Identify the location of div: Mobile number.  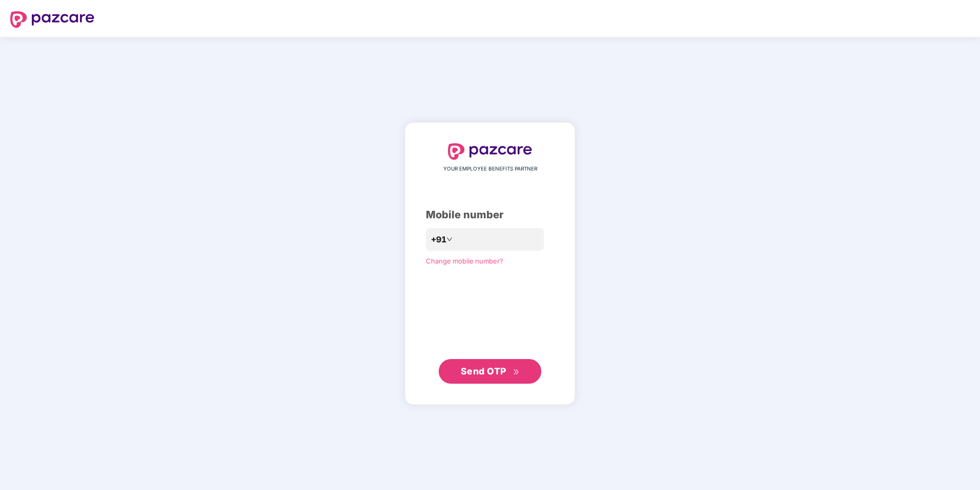
(490, 214).